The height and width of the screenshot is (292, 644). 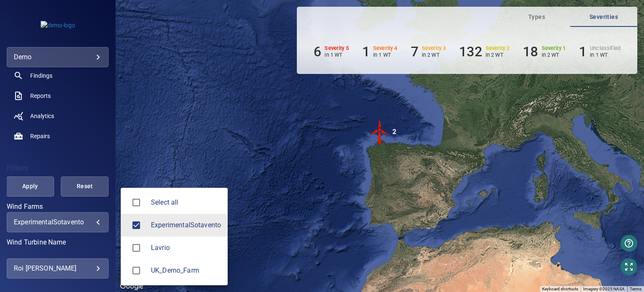 What do you see at coordinates (186, 270) in the screenshot?
I see `div: Wind Farms UK_Demo_Farm` at bounding box center [186, 270].